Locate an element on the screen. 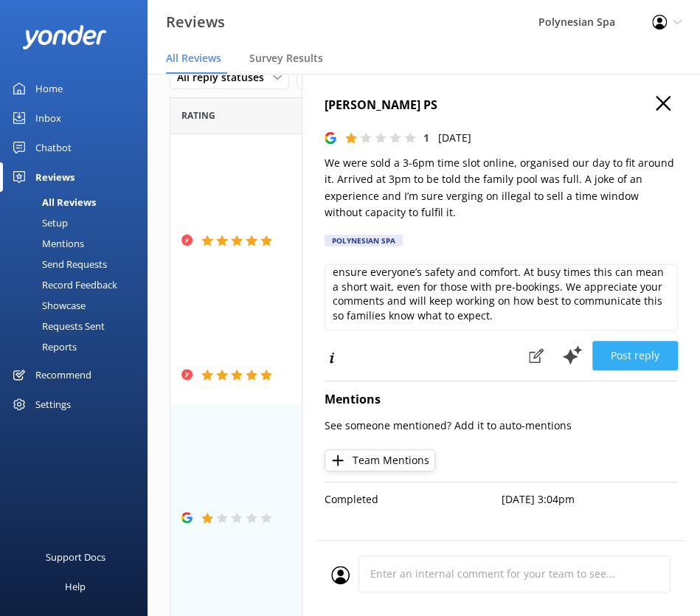 Image resolution: width=700 pixels, height=616 pixels. div: Send Requests is located at coordinates (57, 264).